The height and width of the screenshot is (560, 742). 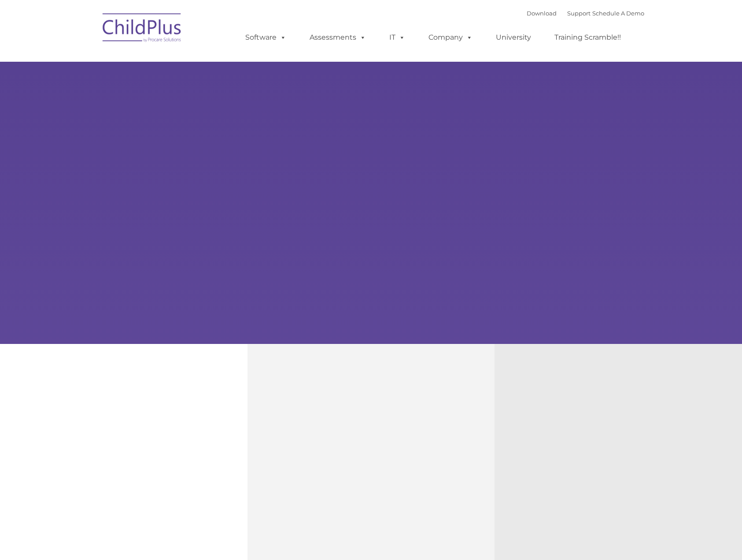 I want to click on a: Download, so click(x=542, y=13).